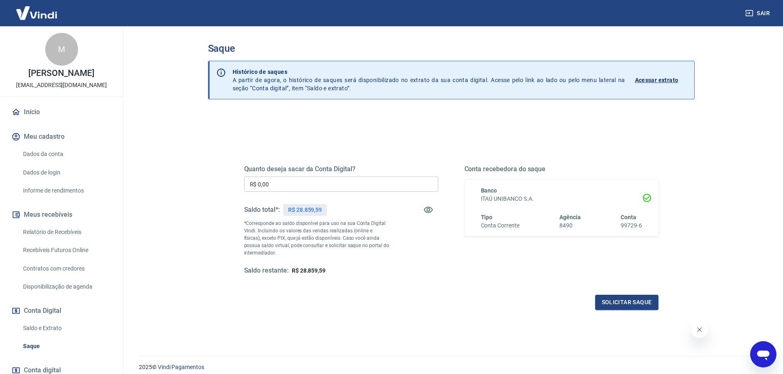  I want to click on h5: Quanto deseja sacar da Conta Digital?, so click(341, 169).